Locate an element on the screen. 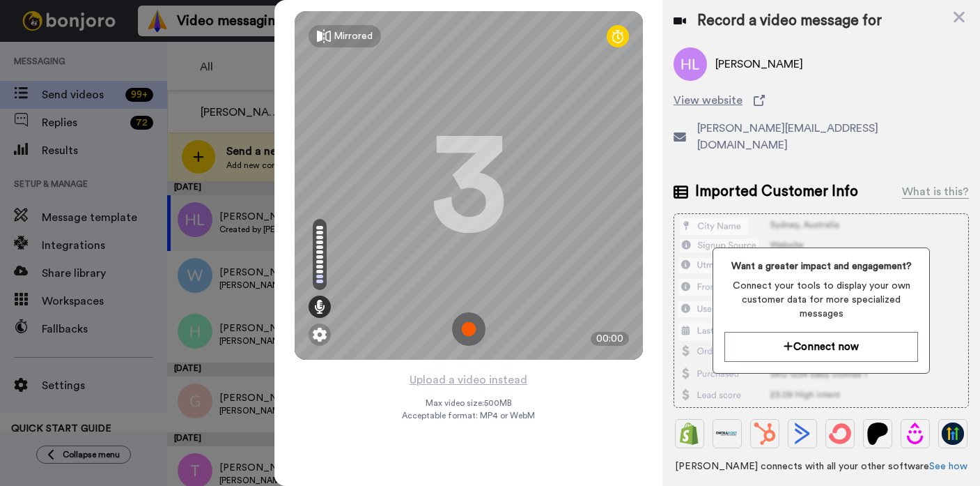 This screenshot has width=980, height=486. span: Want a greater impact and engagement? is located at coordinates (821, 266).